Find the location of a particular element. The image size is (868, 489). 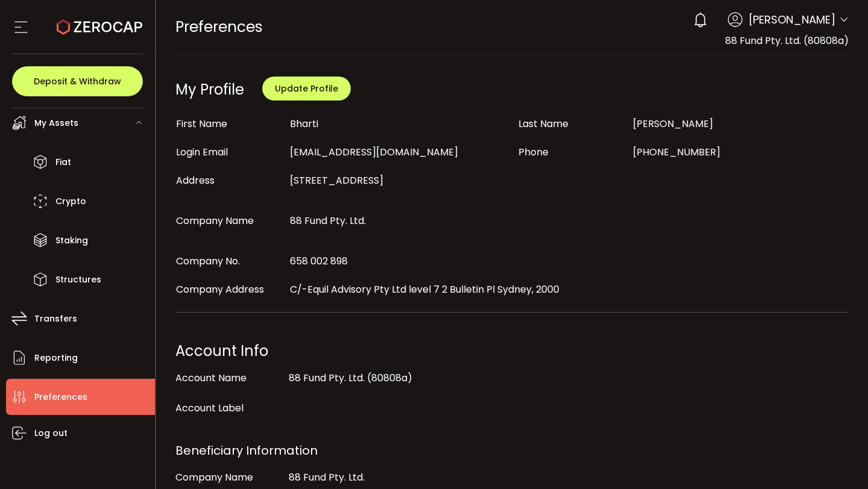

span: Deposit & Withdraw is located at coordinates (77, 82).